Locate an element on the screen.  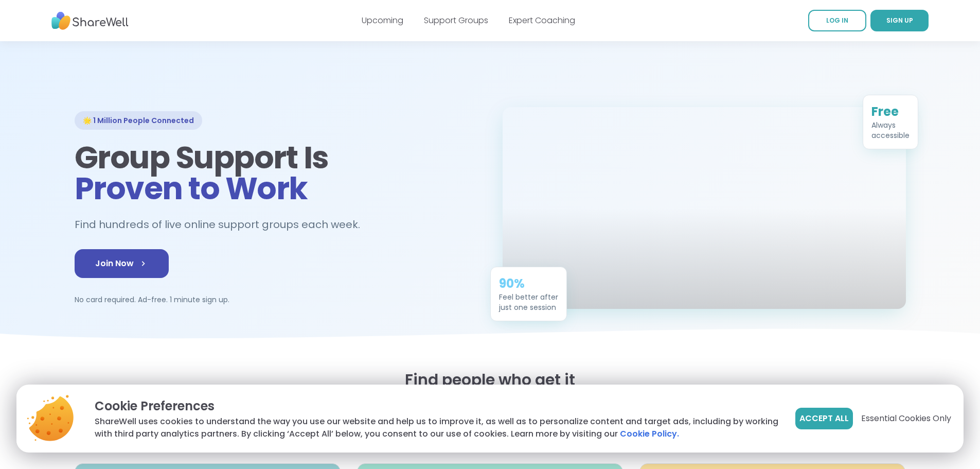
p: ShareWell uses cookies to understand the way you use our website and help us to improve it, as we... is located at coordinates (437, 427).